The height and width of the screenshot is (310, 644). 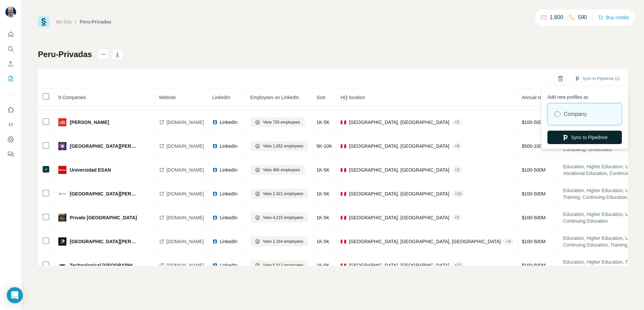 I want to click on button: View 5,012 employees, so click(x=279, y=265).